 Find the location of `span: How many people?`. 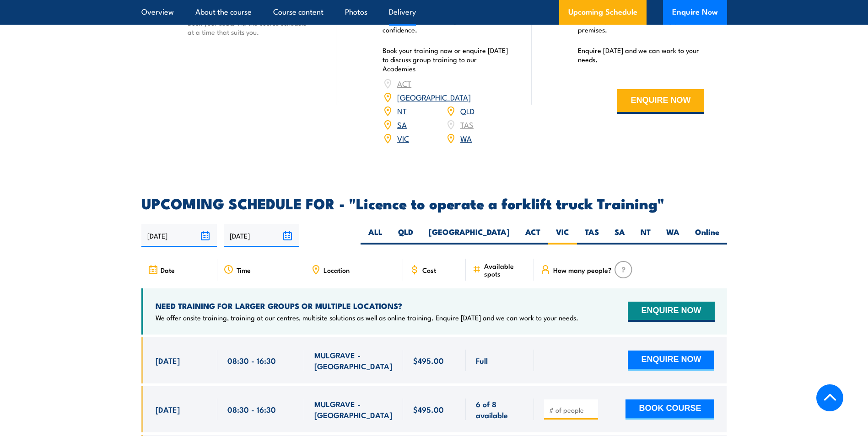

span: How many people? is located at coordinates (582, 270).